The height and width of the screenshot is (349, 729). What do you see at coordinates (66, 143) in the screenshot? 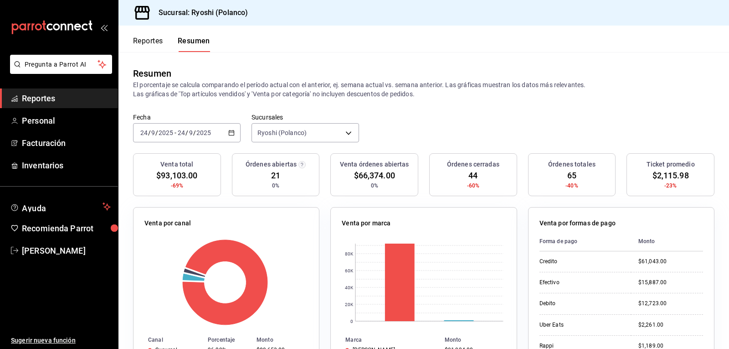
I see `span: Facturación` at bounding box center [66, 143].